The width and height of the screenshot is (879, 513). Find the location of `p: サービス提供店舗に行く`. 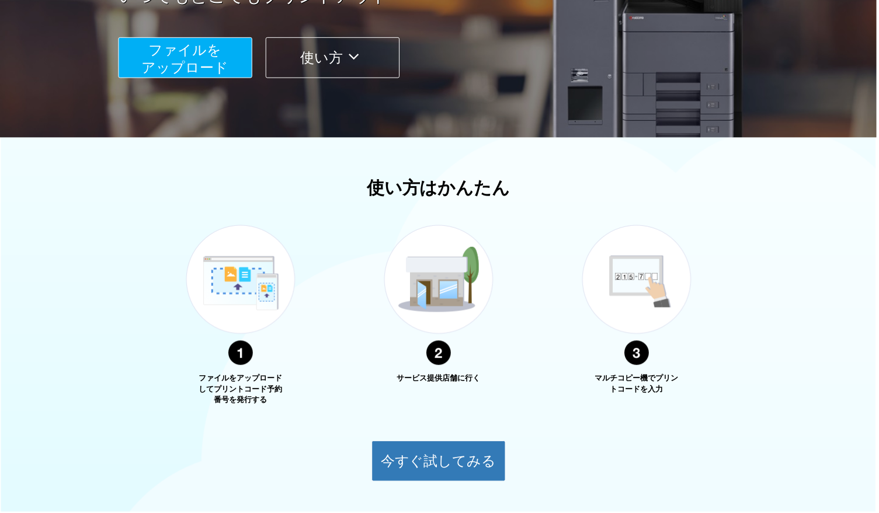

p: サービス提供店舗に行く is located at coordinates (440, 380).